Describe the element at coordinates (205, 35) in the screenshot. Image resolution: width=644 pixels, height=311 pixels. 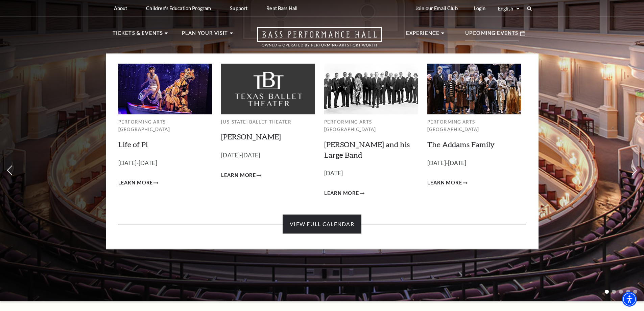
I see `p: Plan Your Visit` at that location.